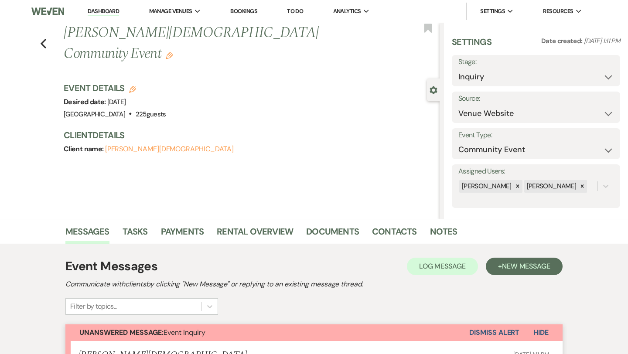  Describe the element at coordinates (85, 102) in the screenshot. I see `span: Desired date:` at that location.